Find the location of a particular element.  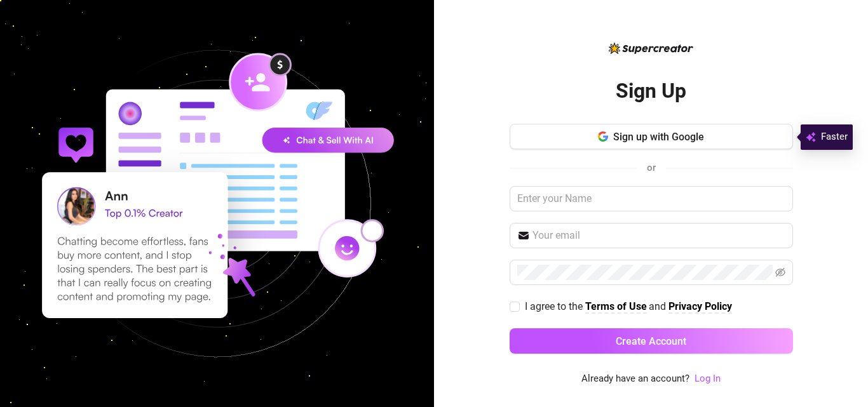

input: Your email is located at coordinates (659, 235).